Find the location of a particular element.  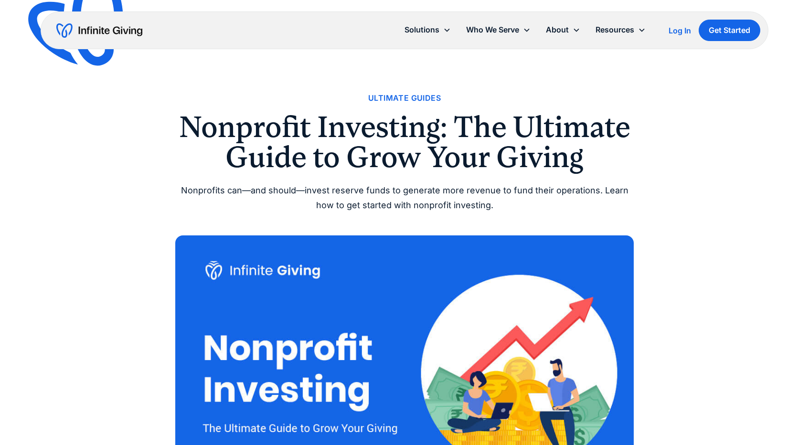

a: Ultimate Guides is located at coordinates (405, 98).